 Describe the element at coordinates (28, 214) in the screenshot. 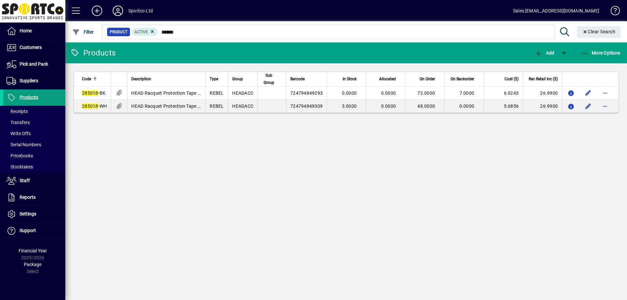

I see `span: Settings` at that location.